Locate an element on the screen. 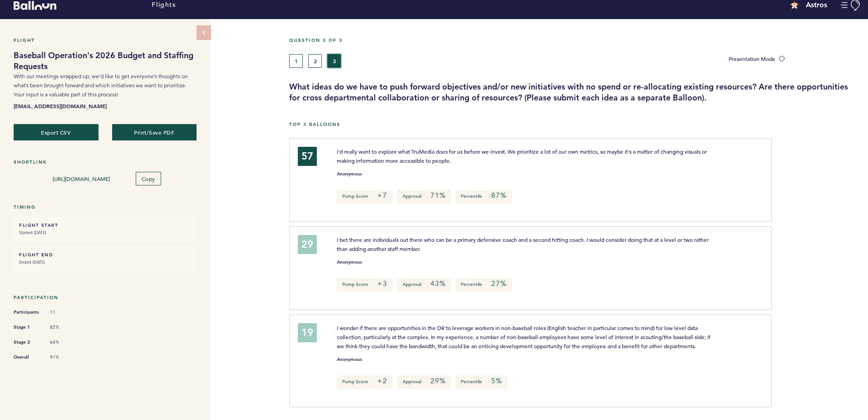 This screenshot has height=420, width=868. em: 71% is located at coordinates (438, 195).